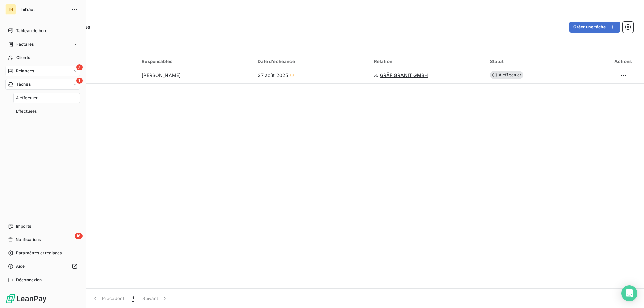 Image resolution: width=644 pixels, height=308 pixels. Describe the element at coordinates (20, 267) in the screenshot. I see `span: Aide` at that location.